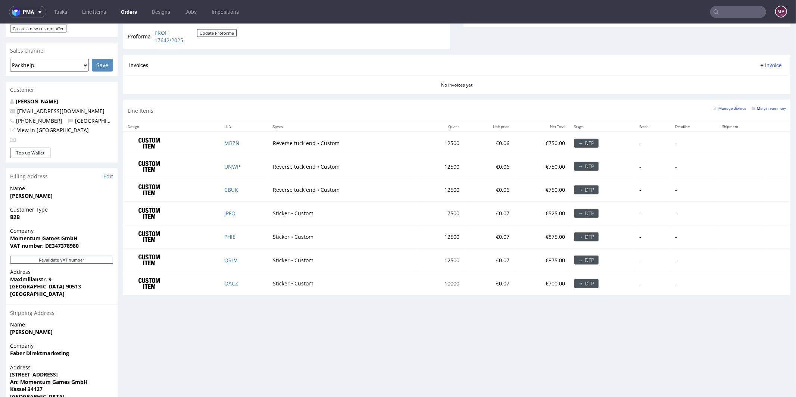  Describe the element at coordinates (44, 214) in the screenshot. I see `strong: Momentum Games GmbH` at that location.